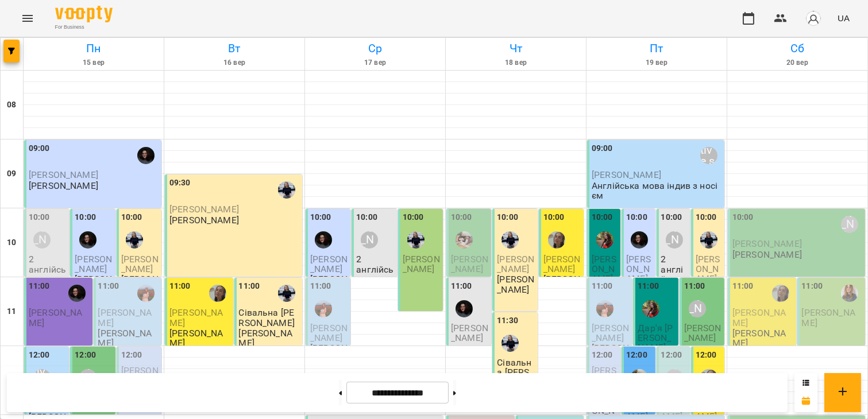  Describe the element at coordinates (235, 48) in the screenshot. I see `h6: Вт` at that location.